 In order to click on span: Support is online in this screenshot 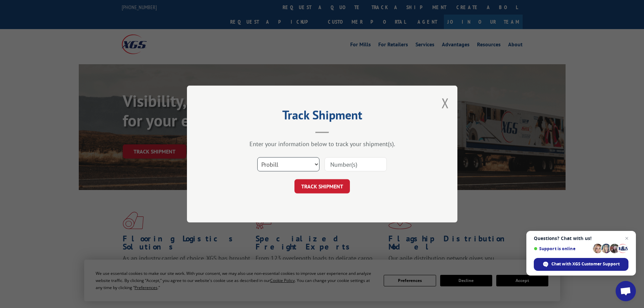, I will do `click(562, 248)`.